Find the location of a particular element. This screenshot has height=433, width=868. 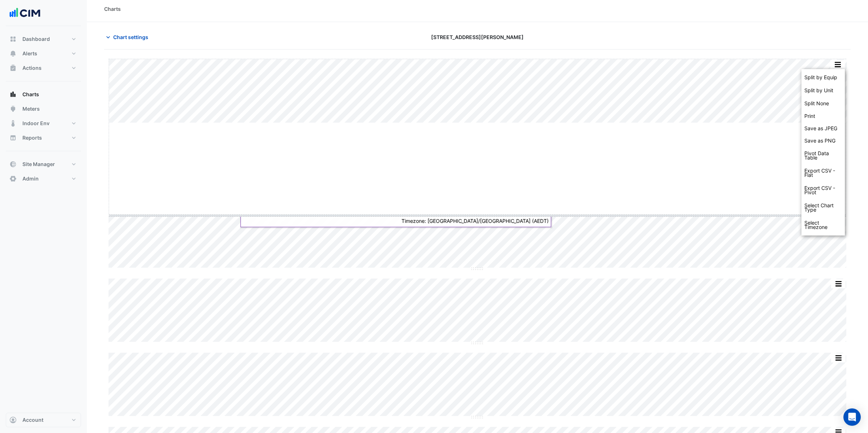

button: Chart settings is located at coordinates (129, 37).